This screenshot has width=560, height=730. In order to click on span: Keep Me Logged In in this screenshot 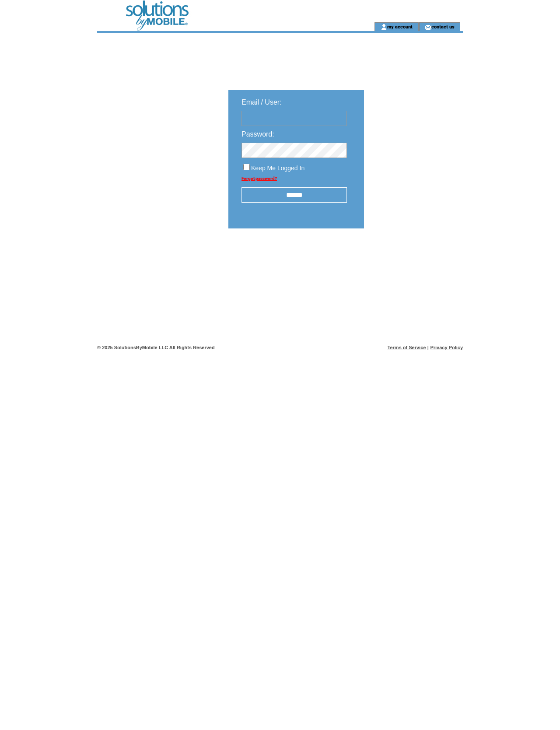, I will do `click(277, 168)`.